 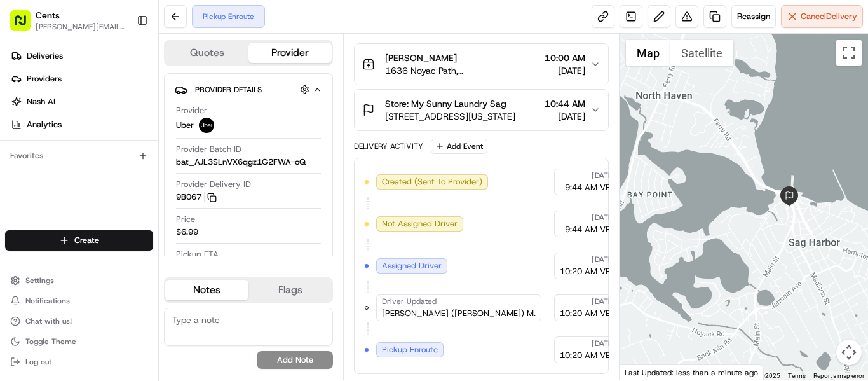 I want to click on span: 10:44 AM, so click(x=565, y=104).